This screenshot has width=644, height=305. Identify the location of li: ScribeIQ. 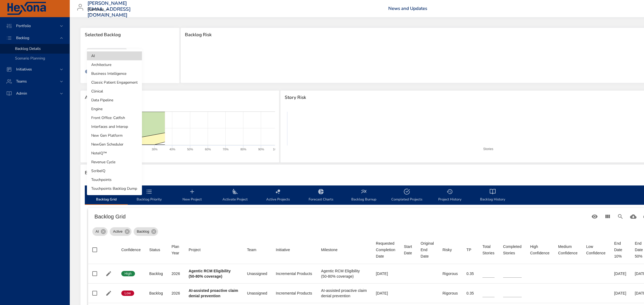
(114, 171).